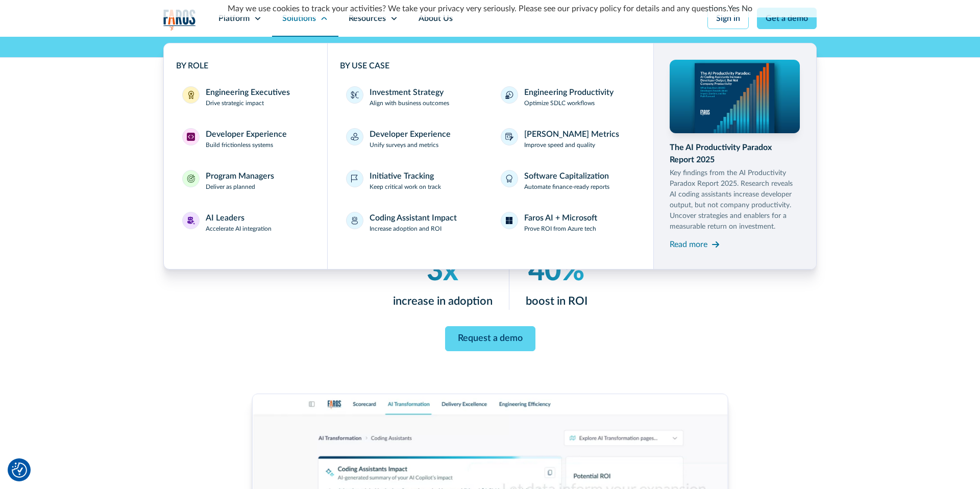 Image resolution: width=980 pixels, height=489 pixels. Describe the element at coordinates (234, 18) in the screenshot. I see `div: Platform` at that location.